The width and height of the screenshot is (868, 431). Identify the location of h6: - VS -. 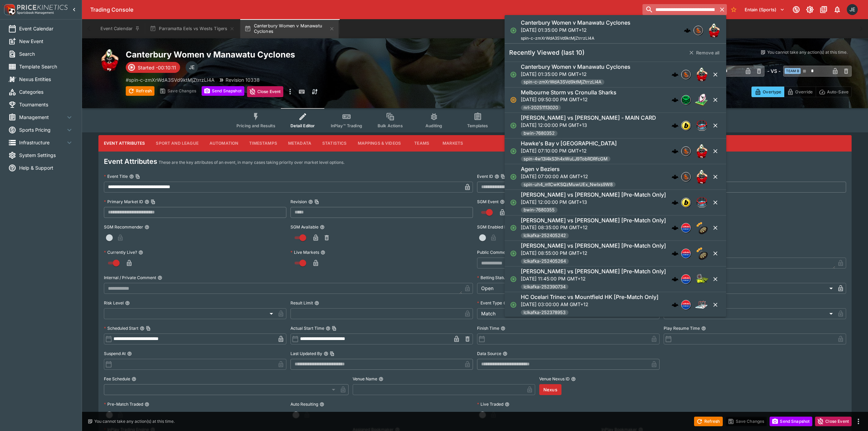
(774, 71).